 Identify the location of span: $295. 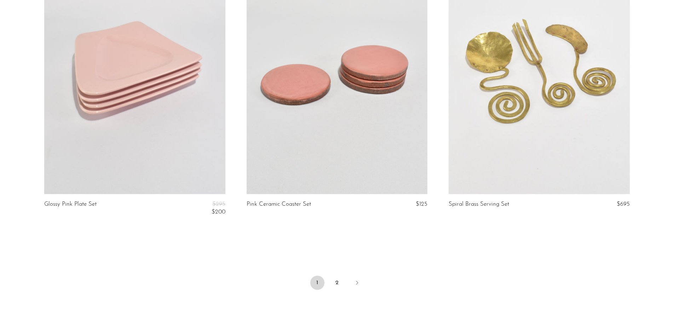
(219, 204).